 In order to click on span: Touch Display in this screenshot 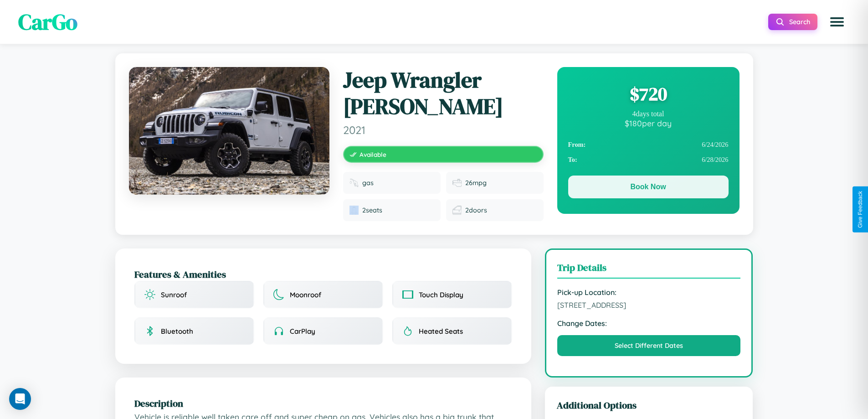, I will do `click(441, 294)`.